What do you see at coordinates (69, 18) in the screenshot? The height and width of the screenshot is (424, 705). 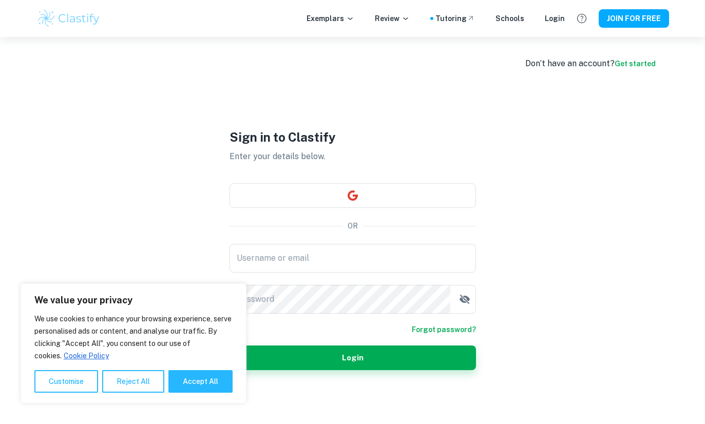 I see `img: Clastify logo` at bounding box center [69, 18].